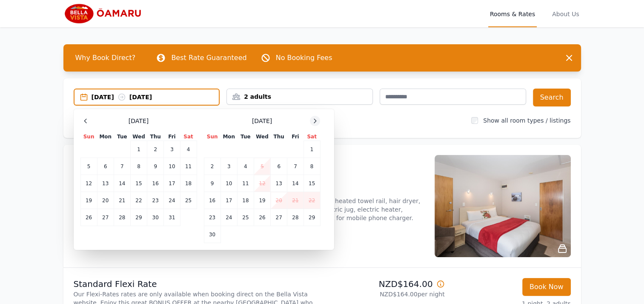 This screenshot has width=644, height=304. Describe the element at coordinates (104, 14) in the screenshot. I see `img: Bella Vista Oamaru` at that location.